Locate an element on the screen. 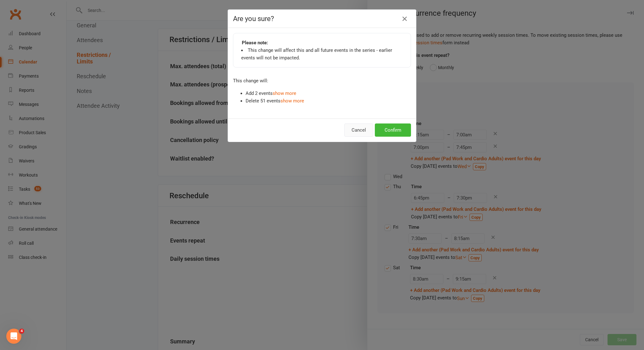 Image resolution: width=644 pixels, height=350 pixels. li: Add 2 events is located at coordinates (328, 93).